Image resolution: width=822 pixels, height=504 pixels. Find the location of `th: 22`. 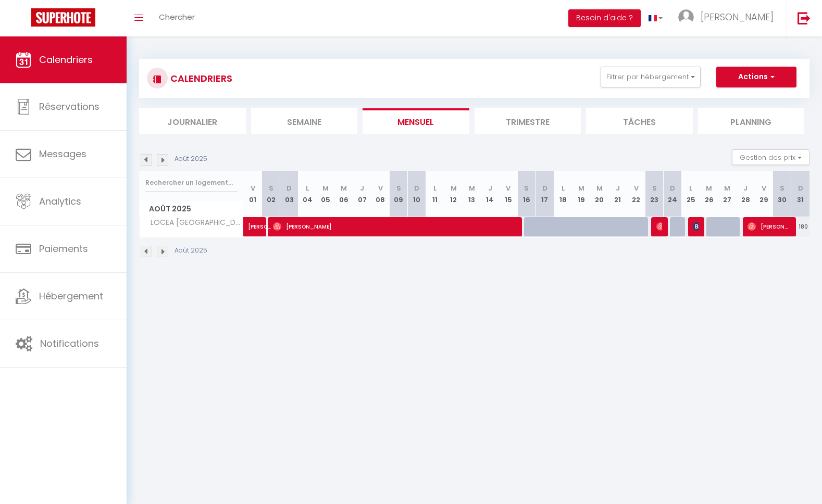

th: 22 is located at coordinates (636, 194).